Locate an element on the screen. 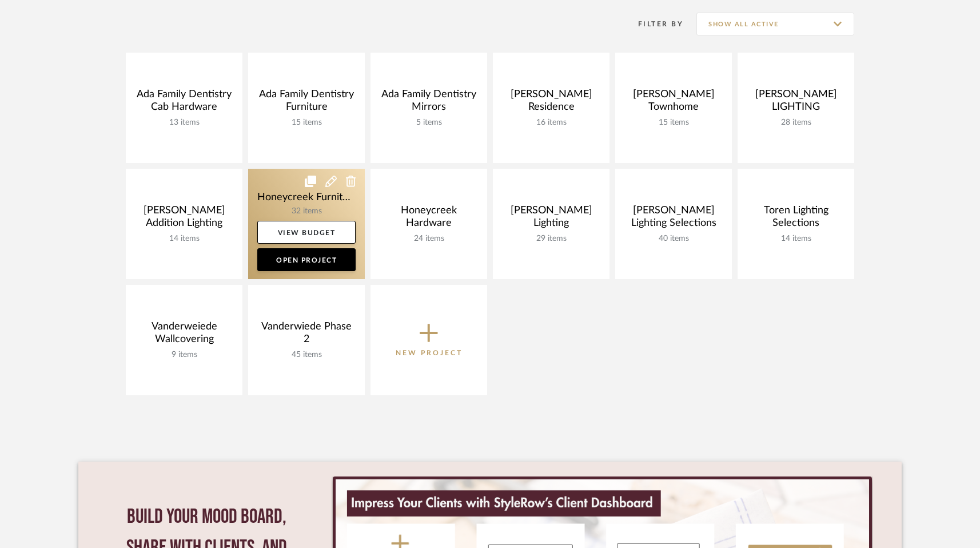 The image size is (980, 548). div: 28 items is located at coordinates (796, 122).